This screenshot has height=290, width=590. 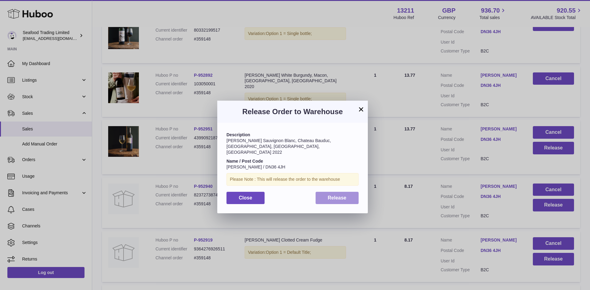 I want to click on h3: Release Order to Warehouse, so click(x=292, y=112).